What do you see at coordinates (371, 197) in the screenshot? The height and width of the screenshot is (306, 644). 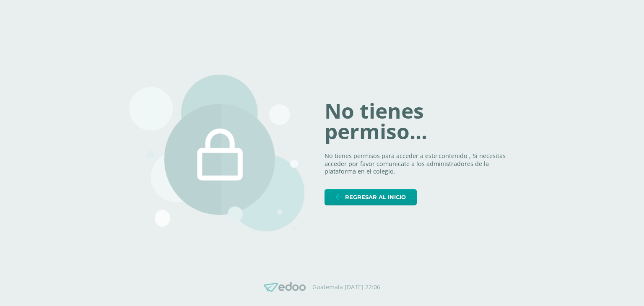 I see `a: Regresar al inicio` at bounding box center [371, 197].